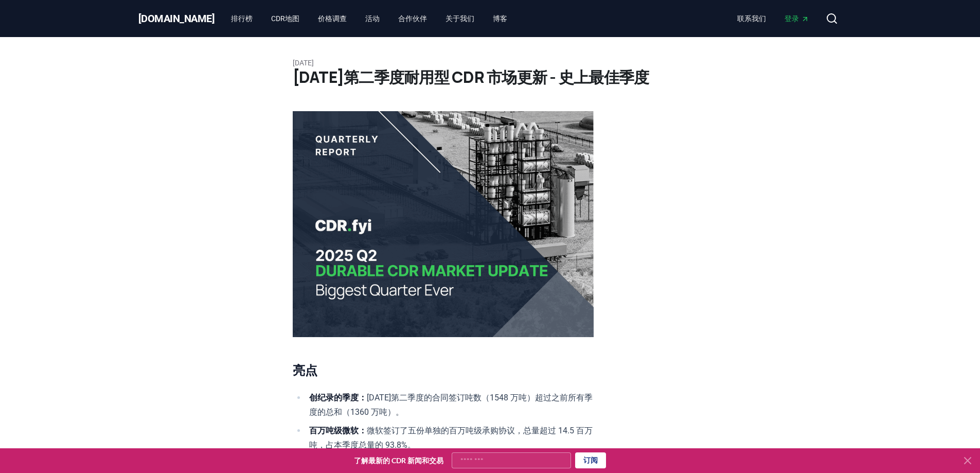 The height and width of the screenshot is (473, 980). What do you see at coordinates (412, 19) in the screenshot?
I see `a: 合作伙伴` at bounding box center [412, 19].